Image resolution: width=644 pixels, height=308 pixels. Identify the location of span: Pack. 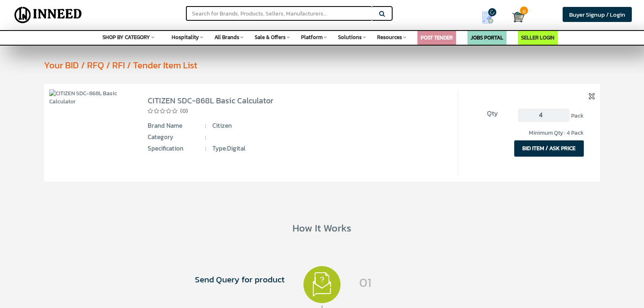
(578, 115).